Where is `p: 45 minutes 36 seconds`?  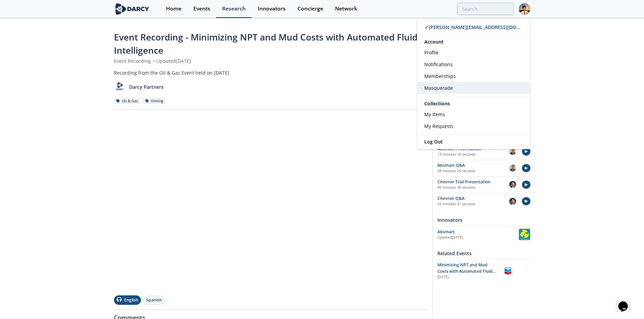 p: 45 minutes 36 seconds is located at coordinates (473, 188).